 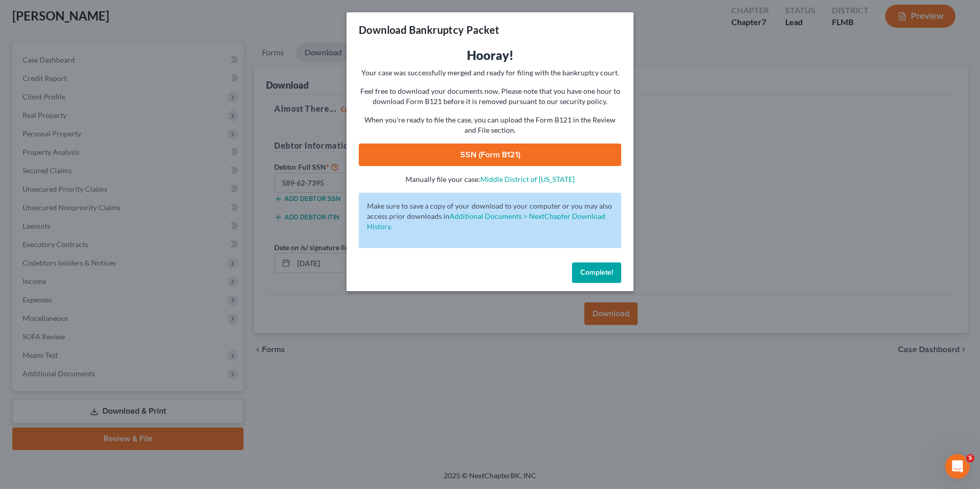 I want to click on p: Manually file your case:, so click(x=490, y=180).